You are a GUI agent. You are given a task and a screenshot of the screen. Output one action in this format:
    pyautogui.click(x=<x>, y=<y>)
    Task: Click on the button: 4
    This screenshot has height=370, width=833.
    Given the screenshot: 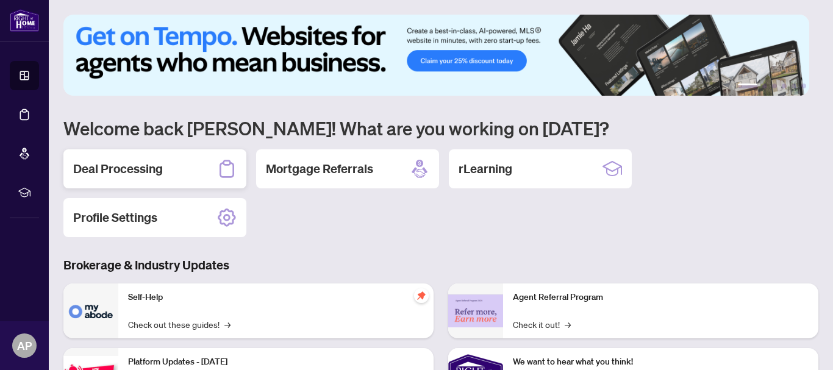 What is the action you would take?
    pyautogui.click(x=785, y=86)
    